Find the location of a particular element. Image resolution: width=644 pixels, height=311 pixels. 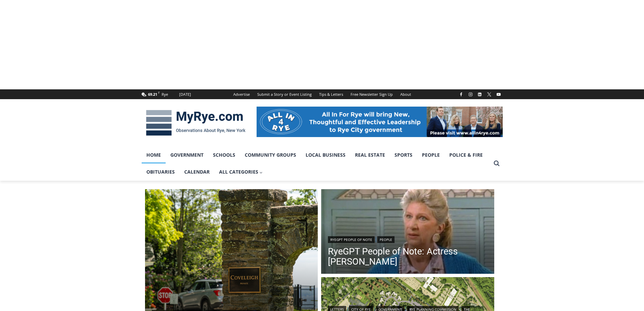

a: About is located at coordinates (406, 94).